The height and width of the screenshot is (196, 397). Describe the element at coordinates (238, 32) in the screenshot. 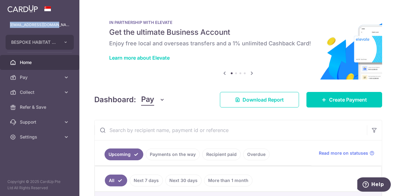

I see `h5: Get the ultimate Business Account` at that location.